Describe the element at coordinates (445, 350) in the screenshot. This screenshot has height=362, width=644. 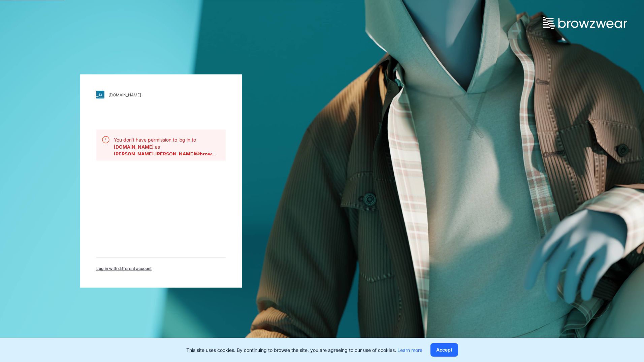
I see `button: Accept` at that location.